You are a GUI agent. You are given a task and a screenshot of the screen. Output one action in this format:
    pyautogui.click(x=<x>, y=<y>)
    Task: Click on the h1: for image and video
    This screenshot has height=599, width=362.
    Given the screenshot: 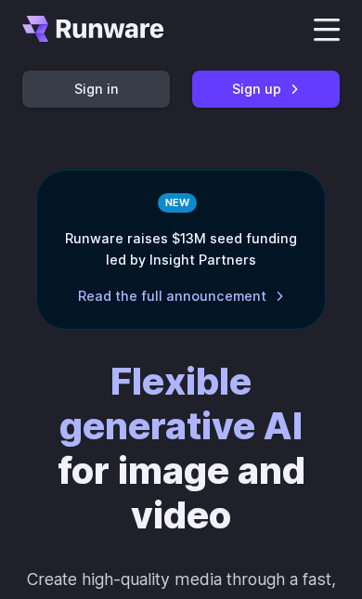 What is the action you would take?
    pyautogui.click(x=181, y=448)
    